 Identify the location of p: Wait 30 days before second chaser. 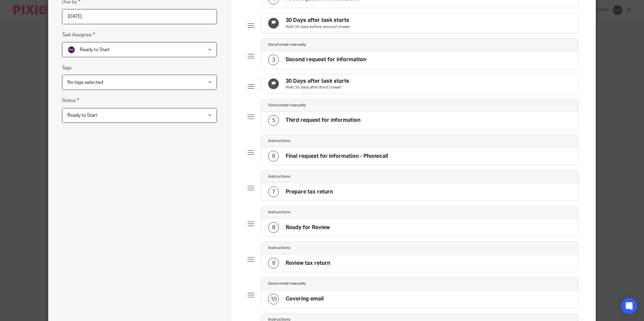
(318, 27).